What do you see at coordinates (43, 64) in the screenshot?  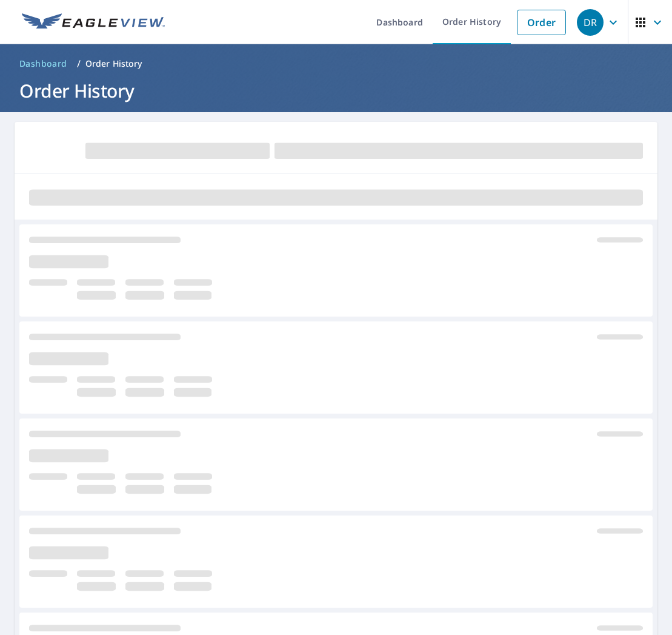 I see `span: Dashboard` at bounding box center [43, 64].